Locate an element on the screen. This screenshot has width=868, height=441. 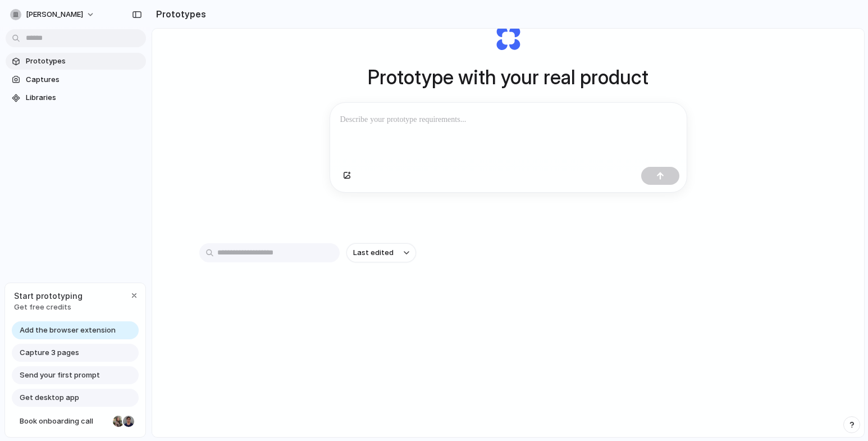
span: Last edited is located at coordinates (374, 253).